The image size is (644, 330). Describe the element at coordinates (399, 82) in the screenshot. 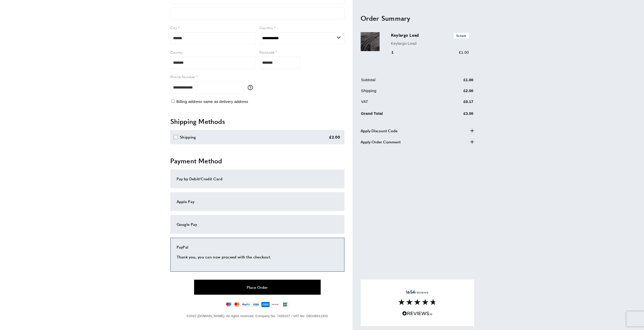

I see `td: Subtotal` at that location.